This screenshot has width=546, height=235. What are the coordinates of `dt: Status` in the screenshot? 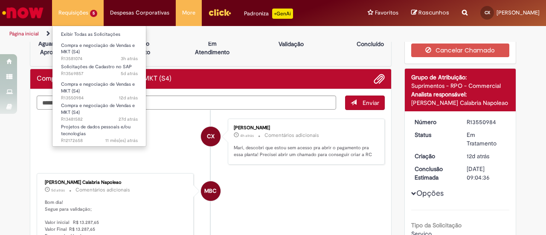 It's located at (434, 135).